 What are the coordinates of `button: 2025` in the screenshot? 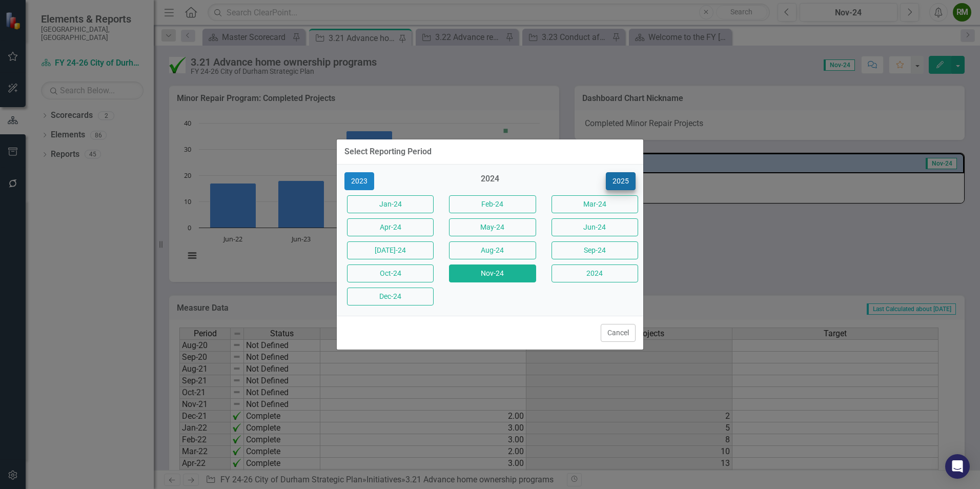 It's located at (621, 181).